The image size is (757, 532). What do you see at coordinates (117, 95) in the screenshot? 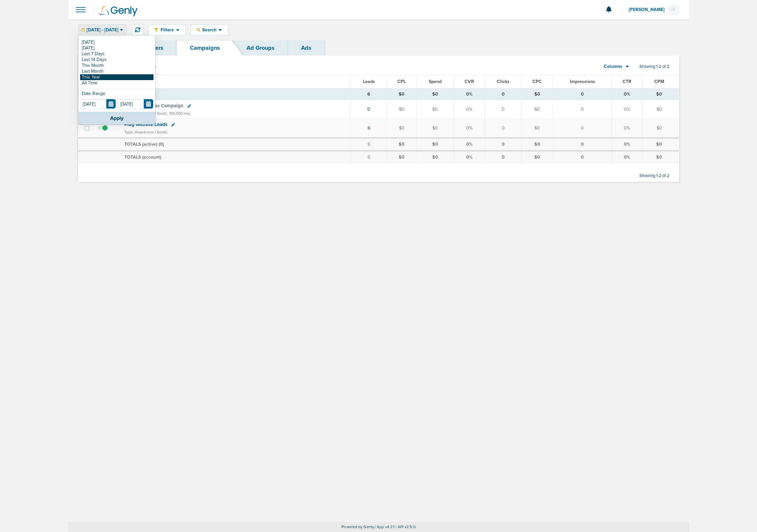
I see `div: Date Range` at bounding box center [117, 95].